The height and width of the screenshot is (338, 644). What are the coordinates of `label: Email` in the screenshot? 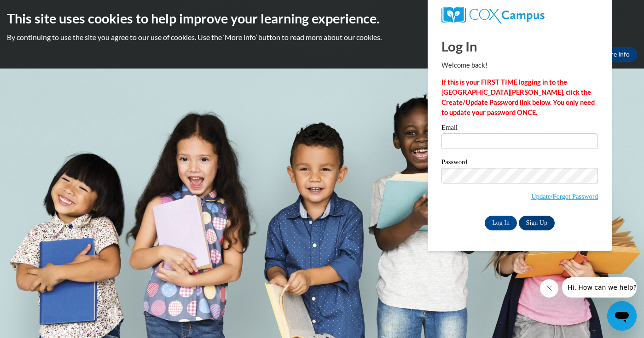 It's located at (519, 129).